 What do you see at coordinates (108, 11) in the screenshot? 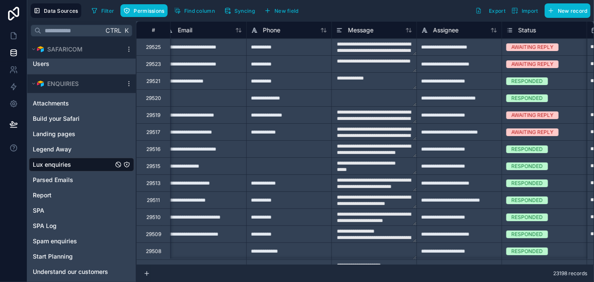
I see `span: Filter` at bounding box center [108, 11].